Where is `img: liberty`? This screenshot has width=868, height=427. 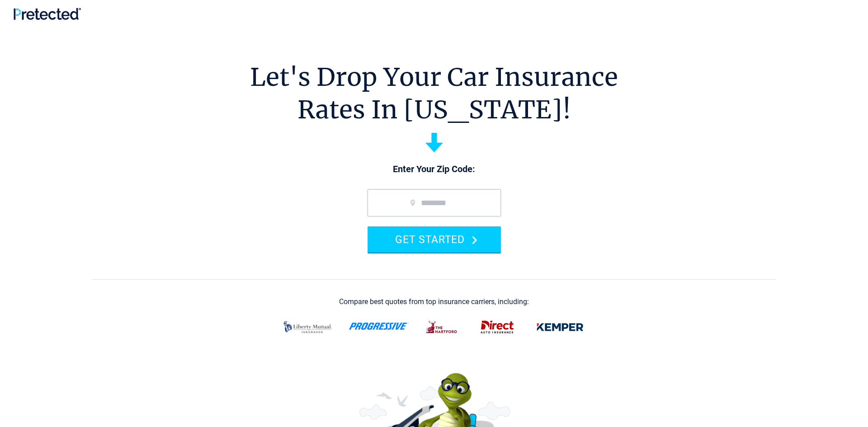
img: liberty is located at coordinates (308, 328).